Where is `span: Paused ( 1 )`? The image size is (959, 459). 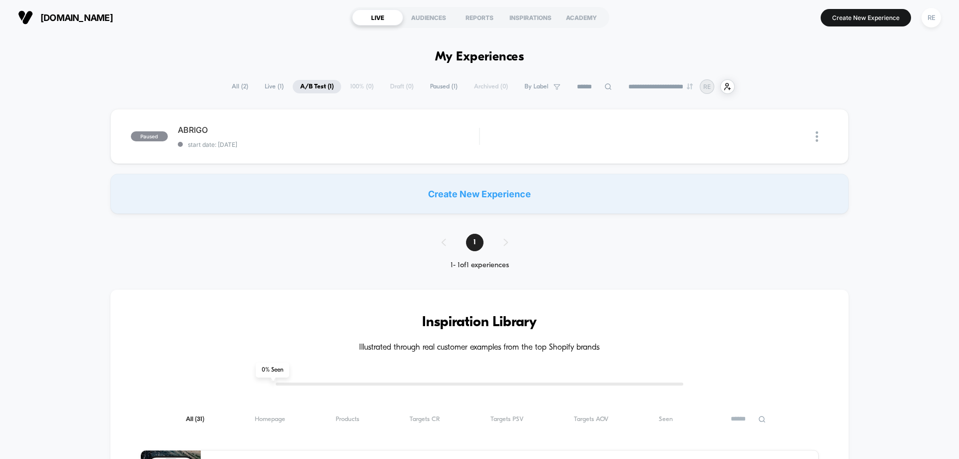
span: Paused ( 1 ) is located at coordinates (443, 86).